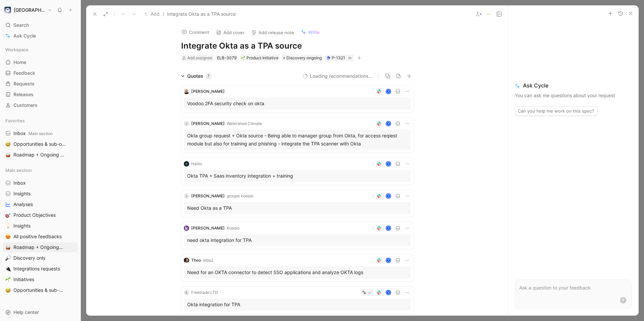 Image resolution: width=644 pixels, height=321 pixels. What do you see at coordinates (196, 76) in the screenshot?
I see `div: Quotes7` at bounding box center [196, 76].